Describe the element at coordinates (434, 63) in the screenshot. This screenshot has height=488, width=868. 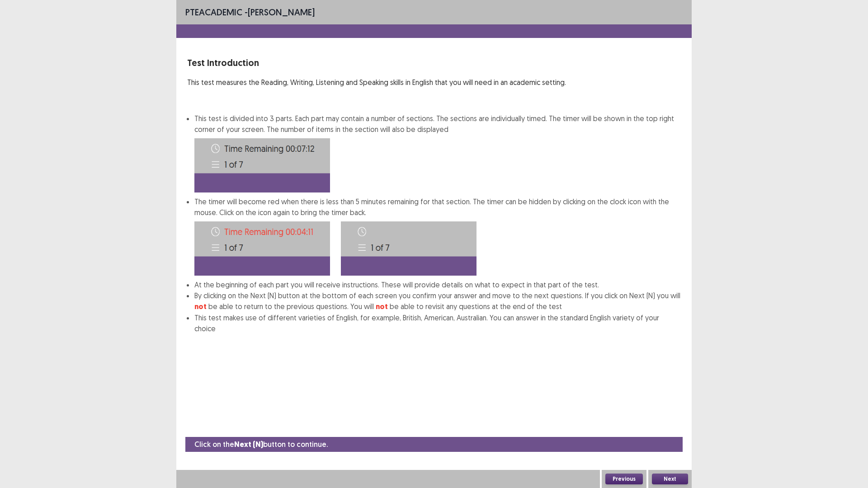
I see `p: Test Introduction` at that location.